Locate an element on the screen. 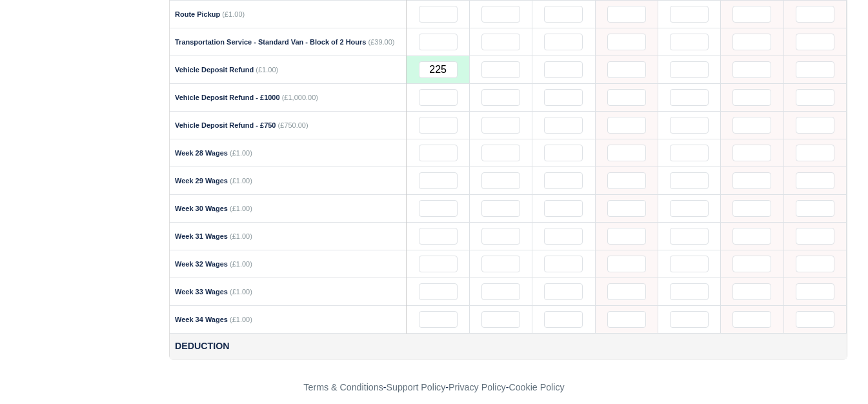 This screenshot has height=404, width=868. span: (£1,000.00) is located at coordinates (300, 97).